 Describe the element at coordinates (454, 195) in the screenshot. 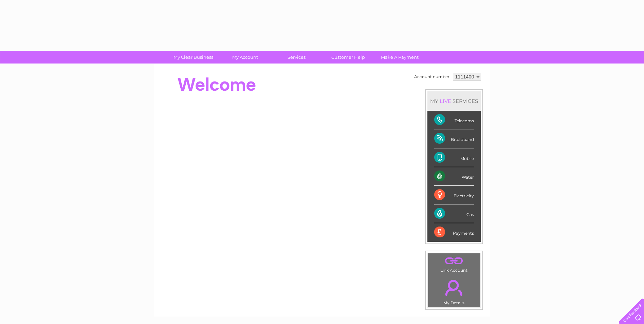

I see `div: Electricity` at that location.